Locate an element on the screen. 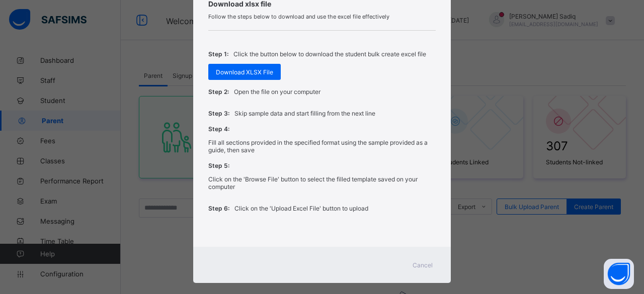  p: Click on the 'Upload Excel File' button to upload is located at coordinates (301, 208).